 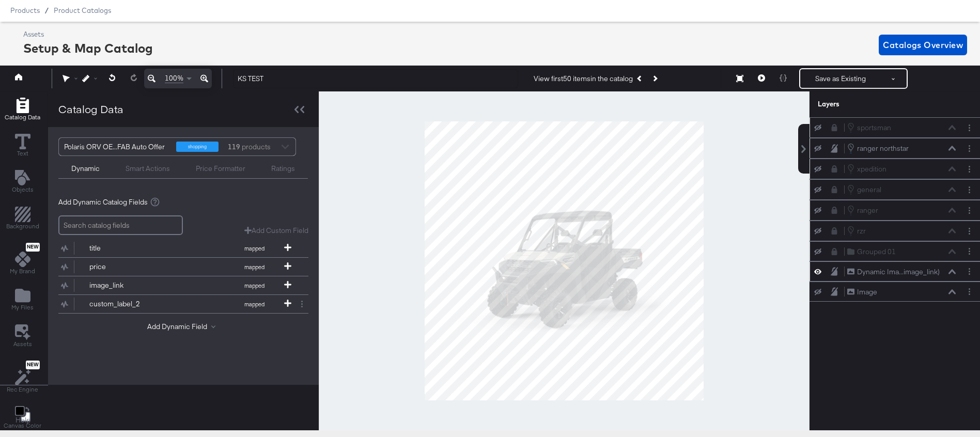 What do you see at coordinates (116, 147) in the screenshot?
I see `div: Polaris ORV OE...FAB Auto Offer` at bounding box center [116, 147].